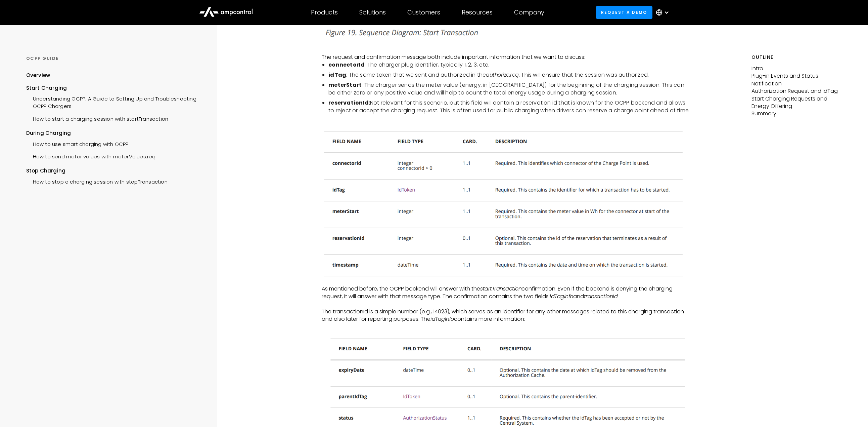  I want to click on div: How to start a charging session with startTransaction, so click(97, 118).